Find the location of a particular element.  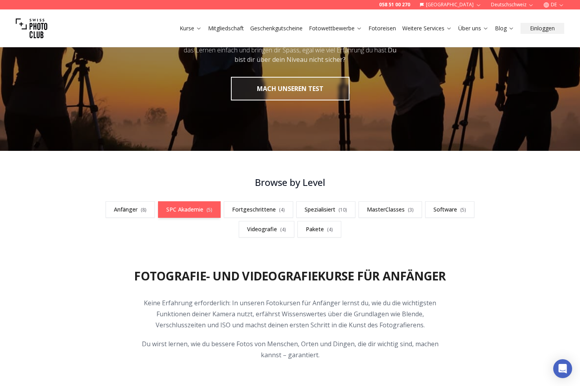

button: Mitgliedschaft is located at coordinates (226, 28).